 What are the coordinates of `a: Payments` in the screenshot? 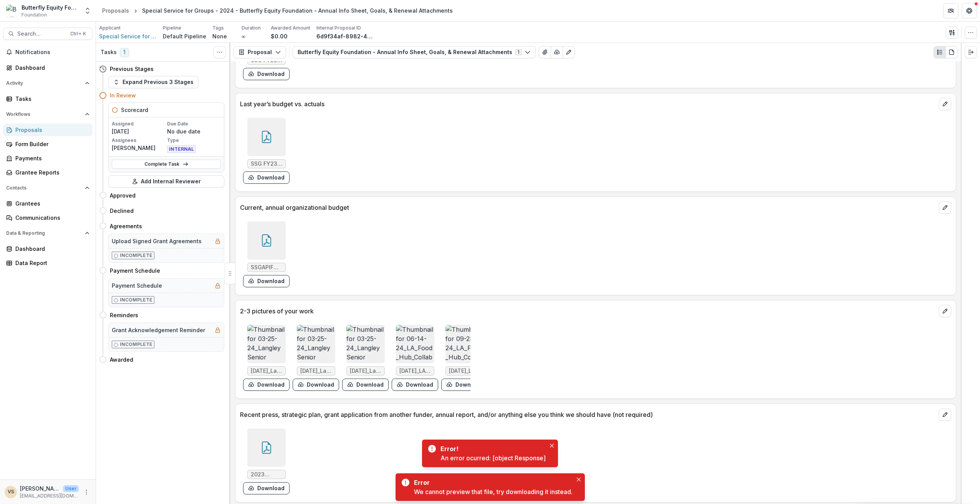 It's located at (47, 158).